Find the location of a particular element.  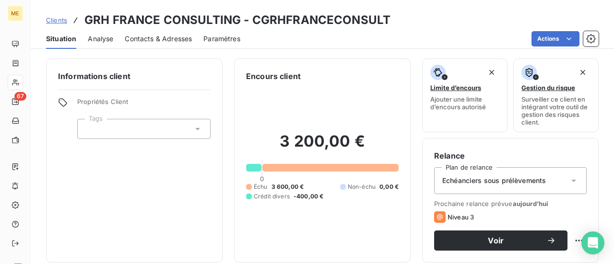

span: Échu is located at coordinates (261, 187).